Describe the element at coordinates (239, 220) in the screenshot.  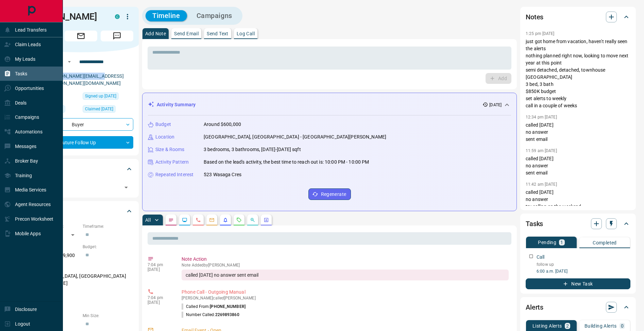
I see `svg: Requests` at that location.